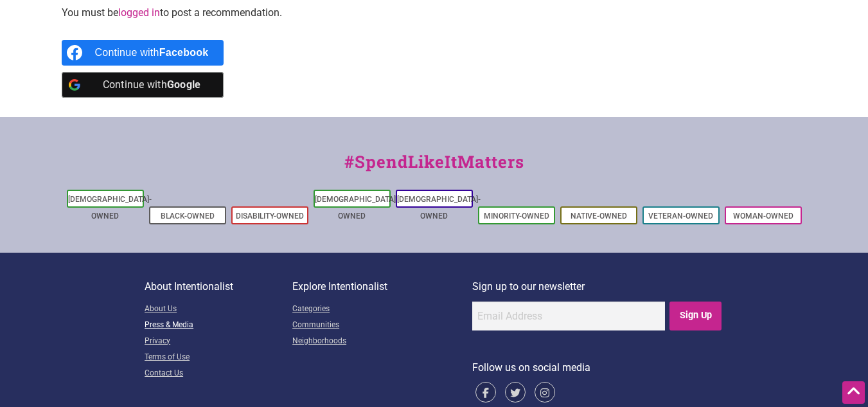  What do you see at coordinates (680, 216) in the screenshot?
I see `a: Veteran-Owned` at bounding box center [680, 216].